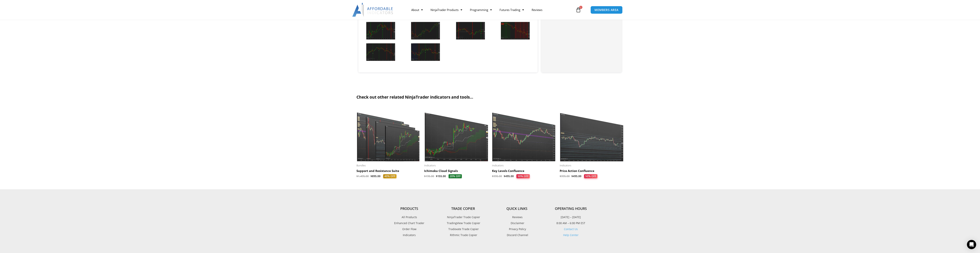 This screenshot has width=980, height=253. Describe the element at coordinates (446, 10) in the screenshot. I see `a: NinjaTrader Products` at that location.